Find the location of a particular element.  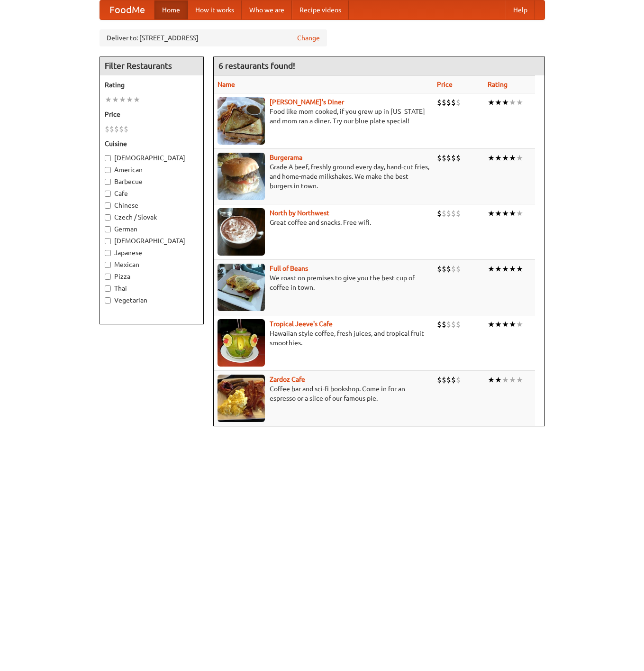

a: Change is located at coordinates (308, 38).